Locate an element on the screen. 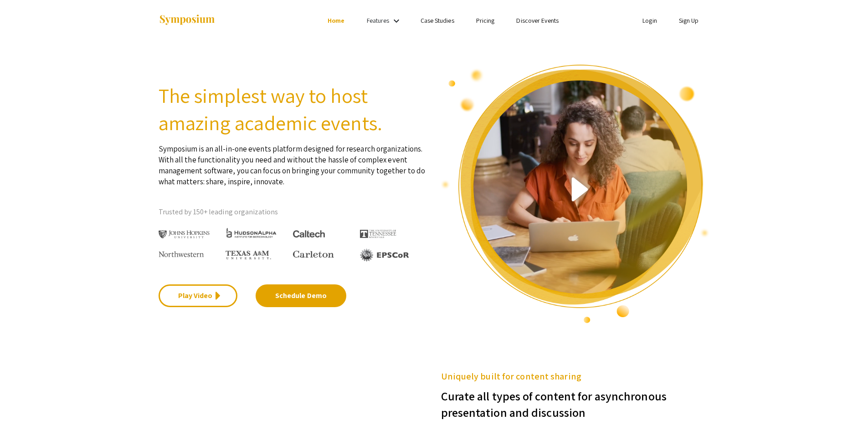 Image resolution: width=868 pixels, height=430 pixels. a: Discover Events is located at coordinates (537, 20).